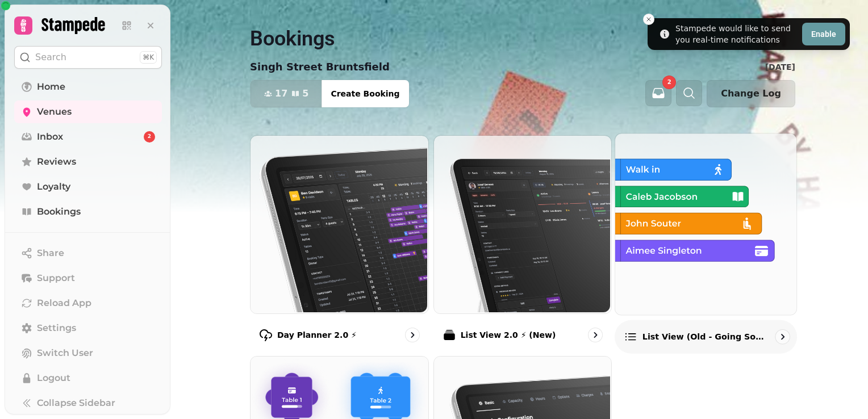 The width and height of the screenshot is (868, 419). I want to click on button: Change Log, so click(751, 94).